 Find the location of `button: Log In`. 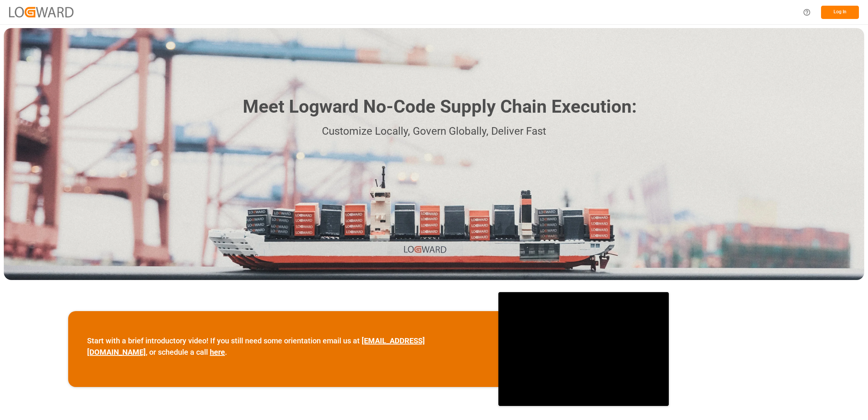

button: Log In is located at coordinates (840, 12).